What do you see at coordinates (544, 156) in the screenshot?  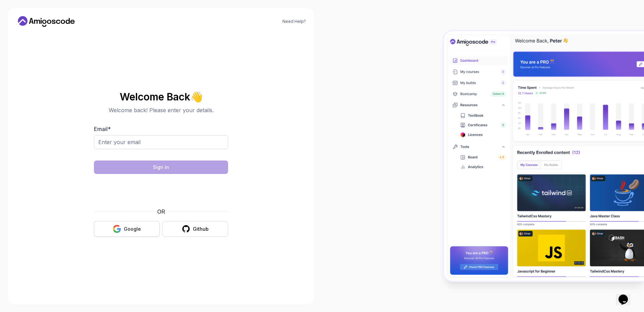 I see `img: Amigoscode Dashboard` at bounding box center [544, 156].